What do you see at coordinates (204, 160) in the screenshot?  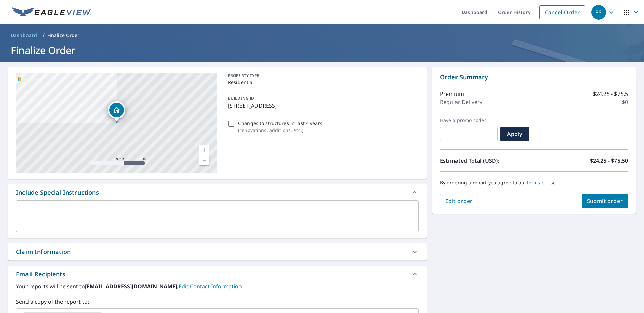 I see `a: Current Level 17, Zoom Out` at bounding box center [204, 160].